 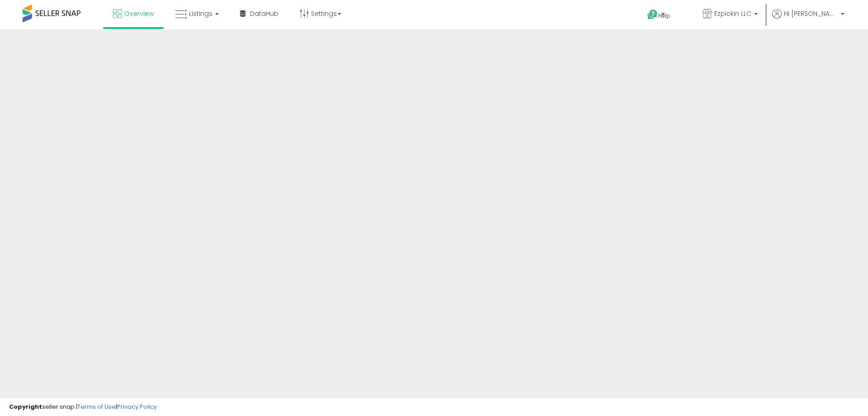 What do you see at coordinates (664, 16) in the screenshot?
I see `a: Help` at bounding box center [664, 16].